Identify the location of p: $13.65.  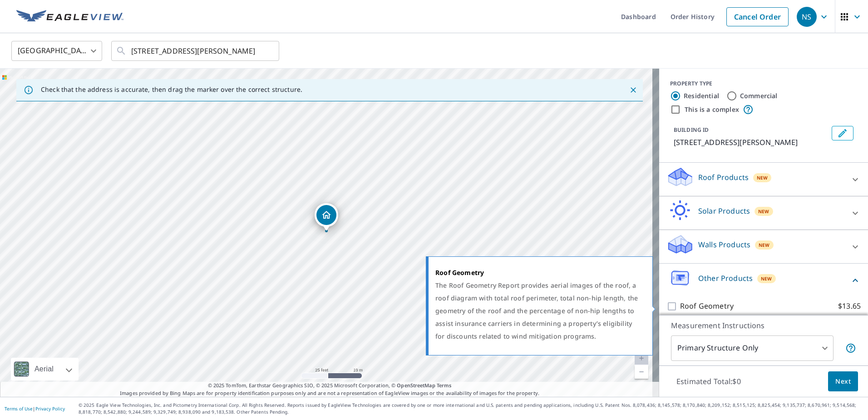
(850, 306).